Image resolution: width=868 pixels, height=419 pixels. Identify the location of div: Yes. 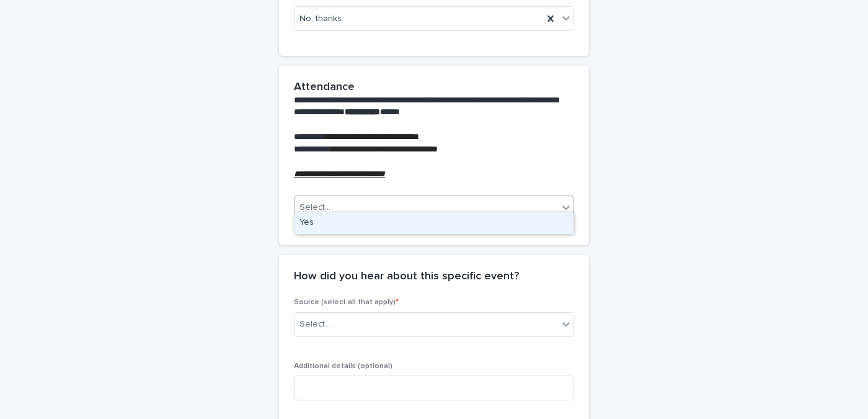
(434, 223).